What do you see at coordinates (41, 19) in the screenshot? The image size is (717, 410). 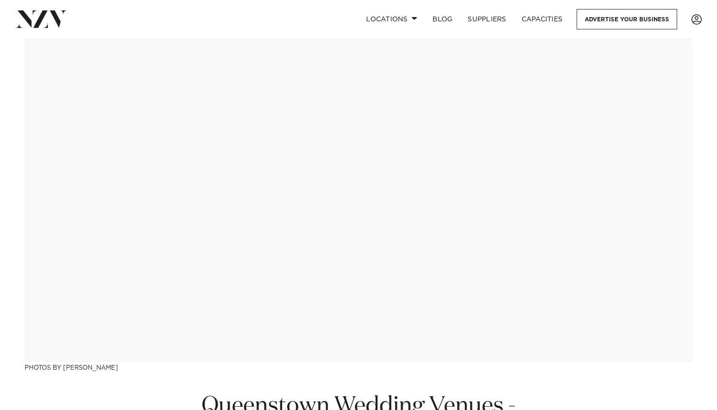 I see `img: nzv-logo.png` at bounding box center [41, 19].